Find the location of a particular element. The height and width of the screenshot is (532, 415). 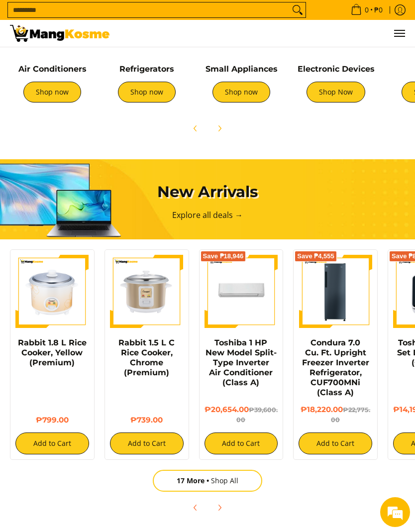

a: Explore all deals → is located at coordinates (208, 215).